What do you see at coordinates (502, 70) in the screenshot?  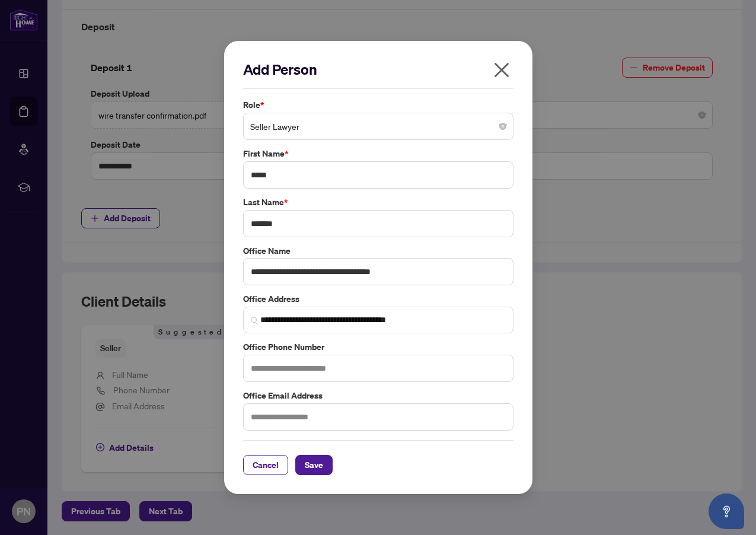 I see `span: close` at bounding box center [502, 70].